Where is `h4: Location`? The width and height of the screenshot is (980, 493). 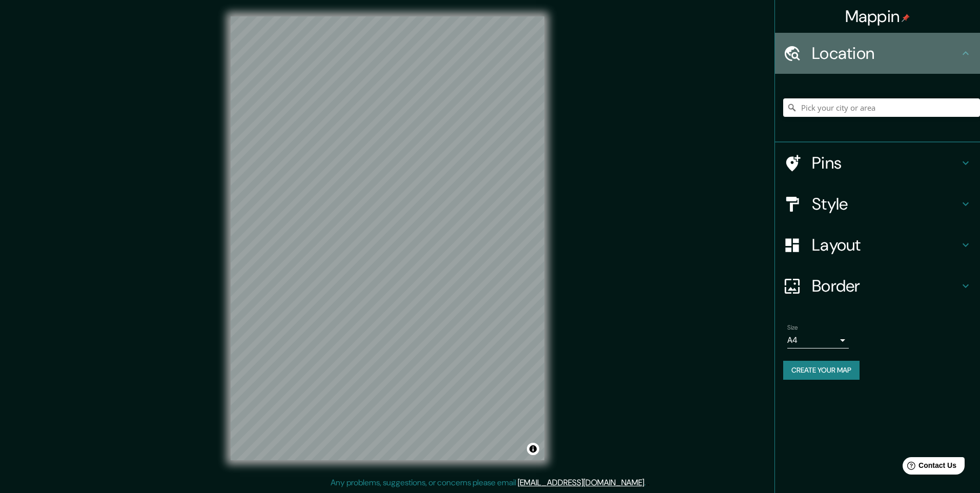 h4: Location is located at coordinates (886, 53).